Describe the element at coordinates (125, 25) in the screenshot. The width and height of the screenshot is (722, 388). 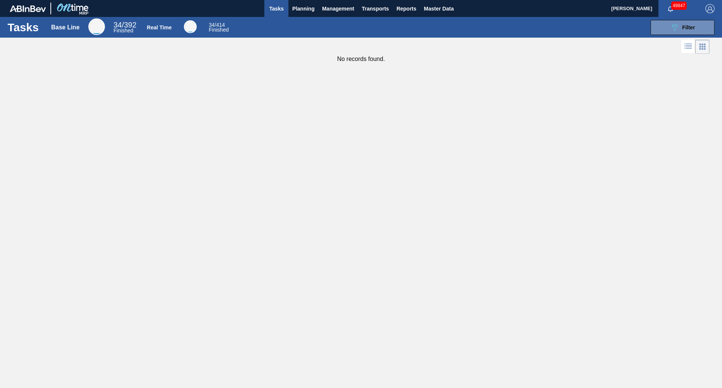
I see `span: / 392` at that location.